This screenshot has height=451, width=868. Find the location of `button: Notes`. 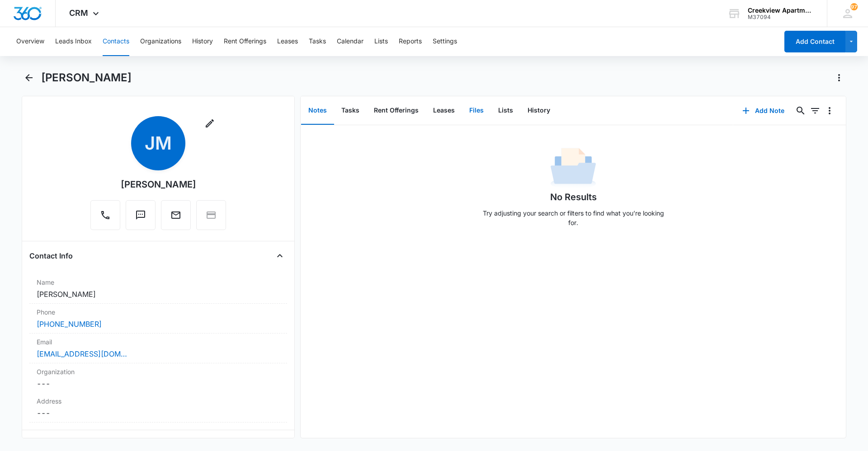

button: Notes is located at coordinates (317, 111).